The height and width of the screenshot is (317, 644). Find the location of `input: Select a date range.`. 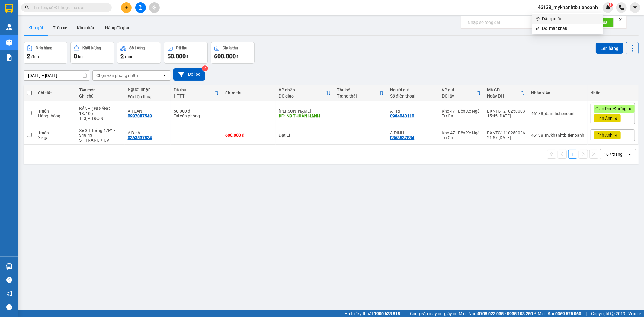

input: Select a date range. is located at coordinates (57, 76).